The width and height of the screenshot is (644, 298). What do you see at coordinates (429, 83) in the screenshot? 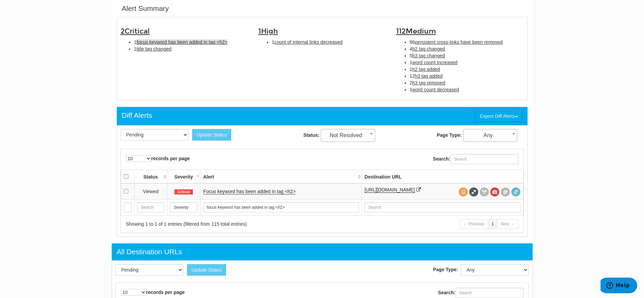
I see `span: h3 tag removed` at bounding box center [429, 83].